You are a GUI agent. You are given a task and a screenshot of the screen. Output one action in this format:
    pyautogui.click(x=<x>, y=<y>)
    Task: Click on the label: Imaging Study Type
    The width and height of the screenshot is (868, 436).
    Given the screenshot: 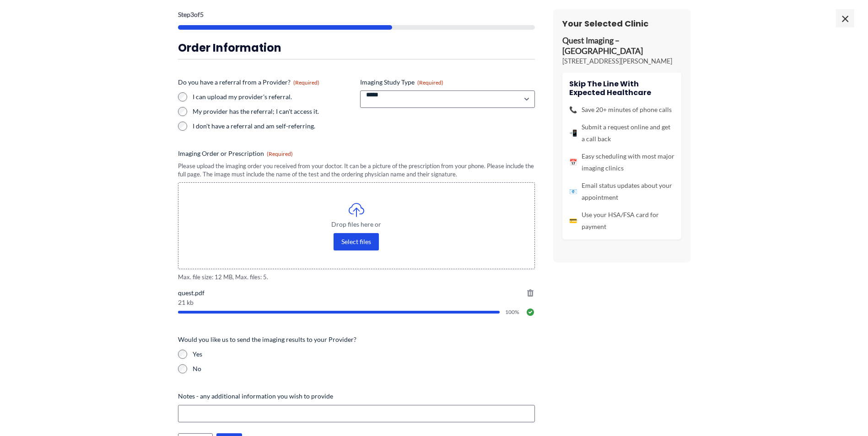 What is the action you would take?
    pyautogui.click(x=447, y=82)
    